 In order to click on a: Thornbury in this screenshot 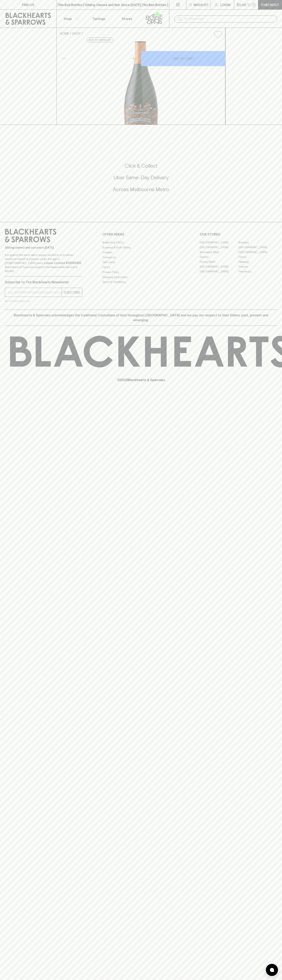, I will do `click(258, 271)`.